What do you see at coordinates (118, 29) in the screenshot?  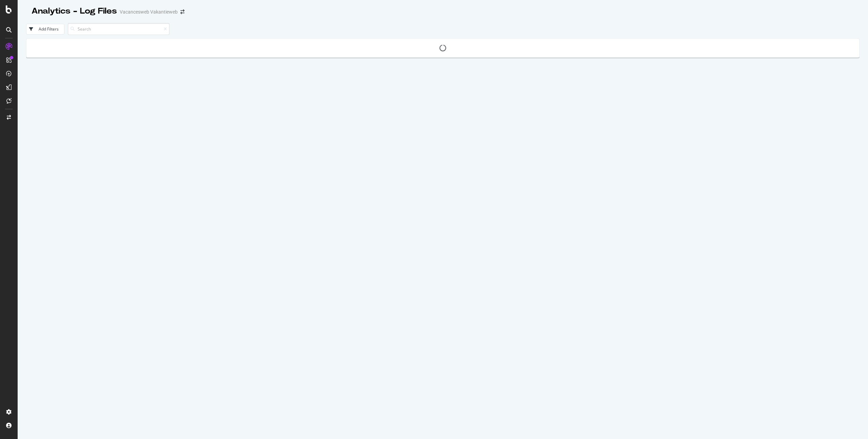 I see `input: Search` at bounding box center [118, 29].